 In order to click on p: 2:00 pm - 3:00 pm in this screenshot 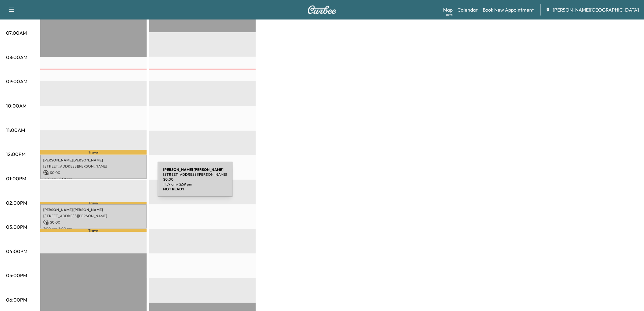, I will do `click(94, 229)`.